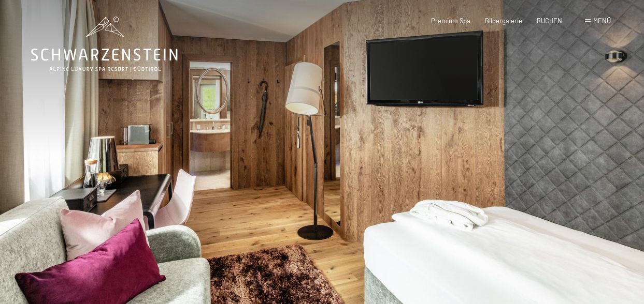  Describe the element at coordinates (549, 21) in the screenshot. I see `span: BUCHEN` at that location.